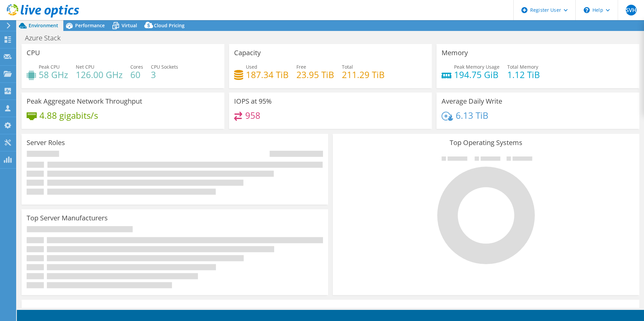 The height and width of the screenshot is (321, 644). Describe the element at coordinates (477, 74) in the screenshot. I see `h4: 194.75 GiB` at that location.